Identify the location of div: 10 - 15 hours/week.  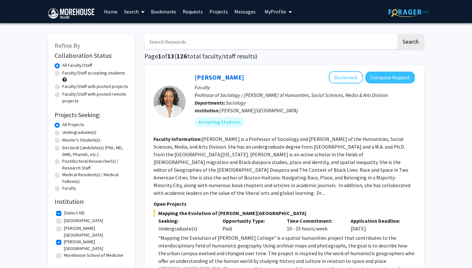
(314, 225).